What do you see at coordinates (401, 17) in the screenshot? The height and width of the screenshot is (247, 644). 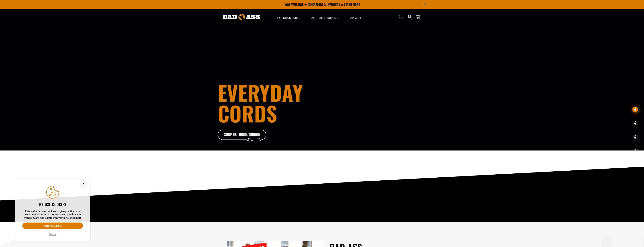 I see `summary: Search` at bounding box center [401, 17].